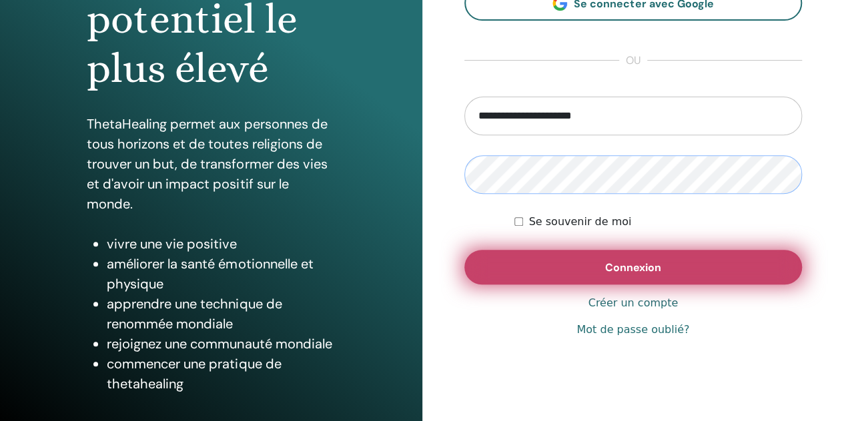 This screenshot has height=421, width=844. Describe the element at coordinates (632, 330) in the screenshot. I see `a: Mot de passe oublié?` at that location.